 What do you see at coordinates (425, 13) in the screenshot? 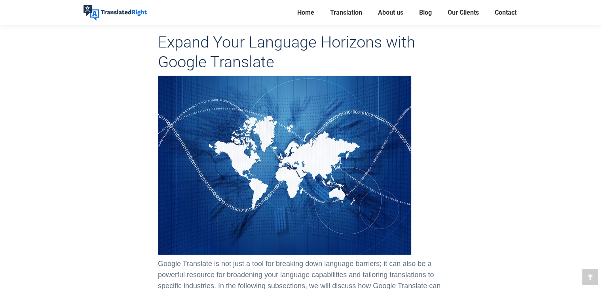
I see `a: Blog` at bounding box center [425, 13].